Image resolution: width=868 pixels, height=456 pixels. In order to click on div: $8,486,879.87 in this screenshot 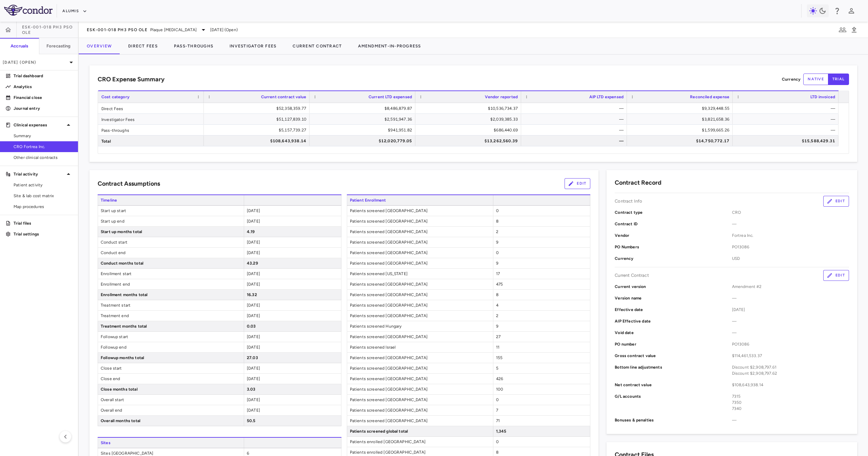, I will do `click(364, 108)`.